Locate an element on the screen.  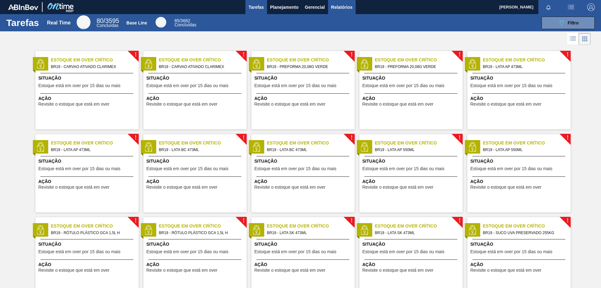
span: Relatórios is located at coordinates (342, 7).